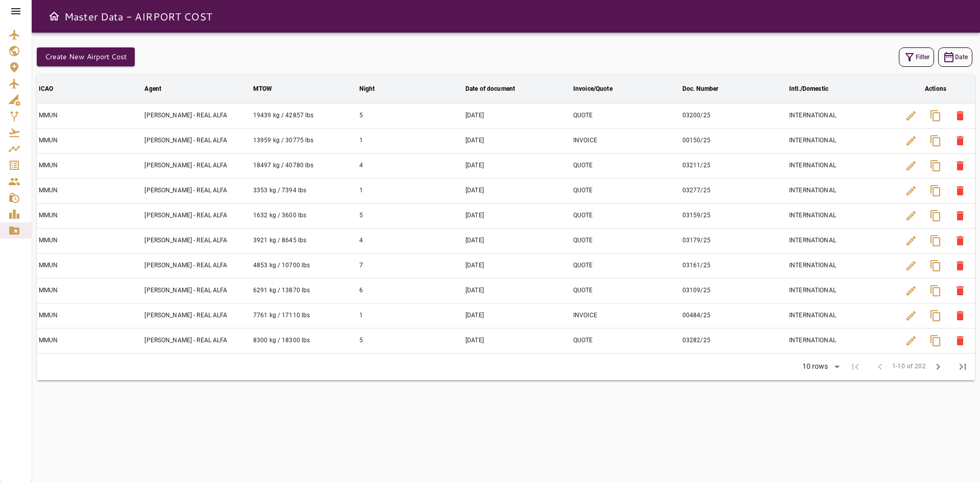 The height and width of the screenshot is (482, 980). What do you see at coordinates (938, 367) in the screenshot?
I see `span: Next Page` at bounding box center [938, 367].